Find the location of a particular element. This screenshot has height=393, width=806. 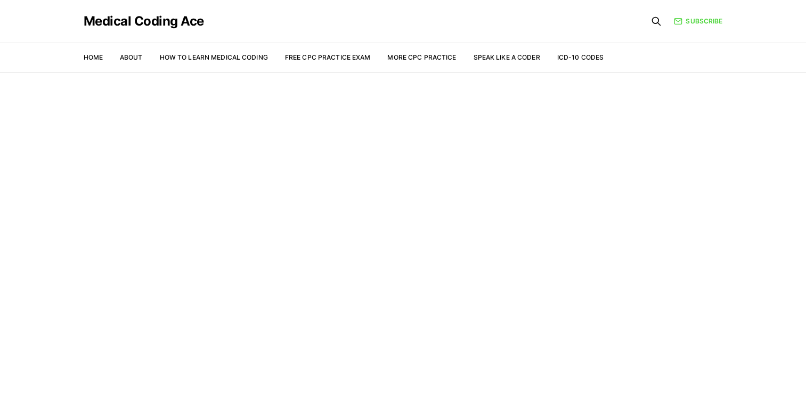

a: ICD-10 Codes is located at coordinates (580, 57).